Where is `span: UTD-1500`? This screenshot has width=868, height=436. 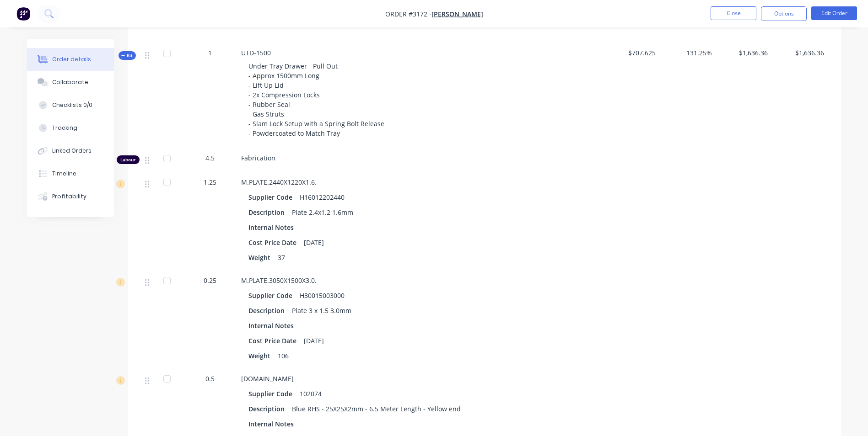
span: UTD-1500 is located at coordinates (256, 52).